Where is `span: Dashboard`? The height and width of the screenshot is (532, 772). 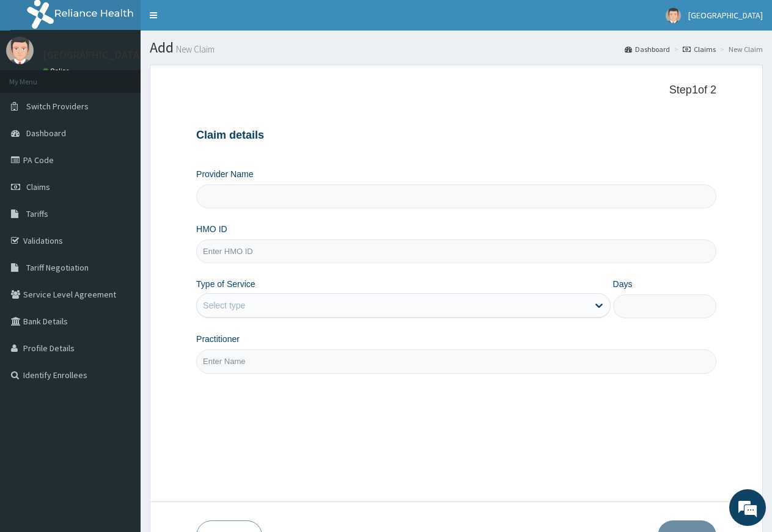 span: Dashboard is located at coordinates (46, 133).